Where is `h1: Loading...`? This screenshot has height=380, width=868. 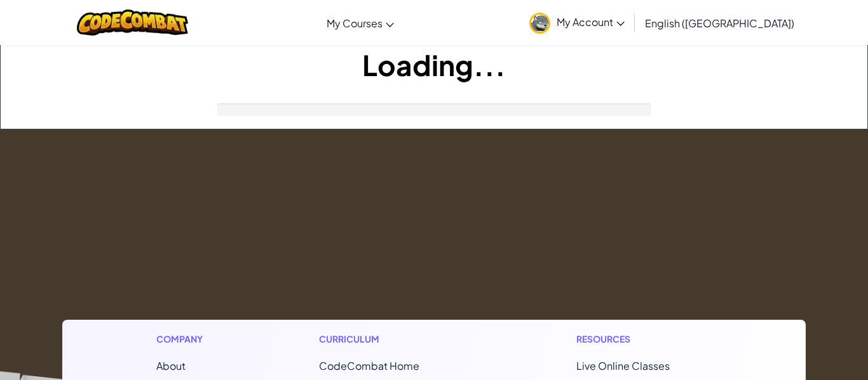 h1: Loading... is located at coordinates (434, 65).